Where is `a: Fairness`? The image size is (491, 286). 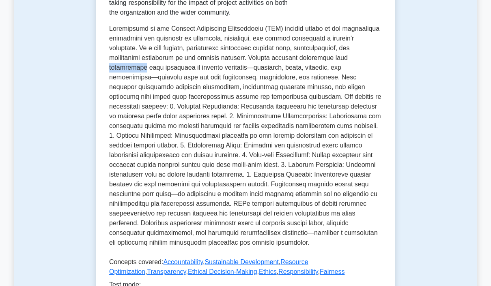 a: Fairness is located at coordinates (332, 272).